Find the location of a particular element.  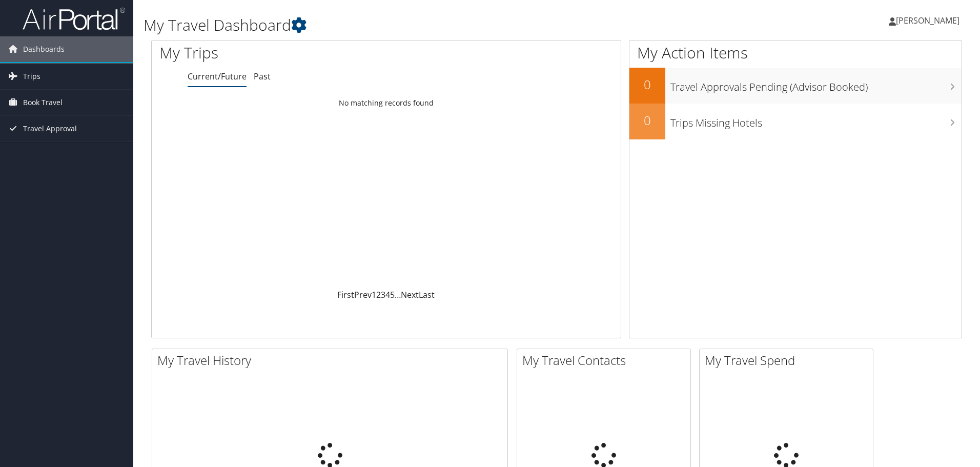

a: Past is located at coordinates (262, 77).